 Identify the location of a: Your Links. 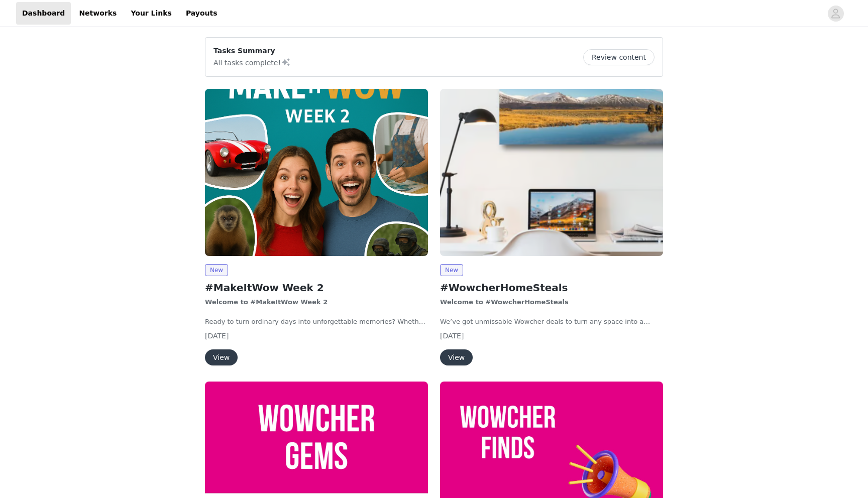
(151, 13).